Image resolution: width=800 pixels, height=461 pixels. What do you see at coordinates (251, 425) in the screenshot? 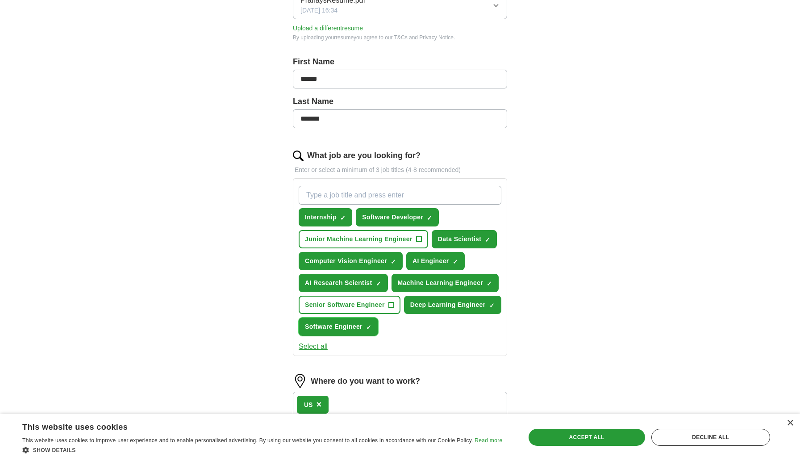
I see `div: This website uses cookies` at bounding box center [251, 425].